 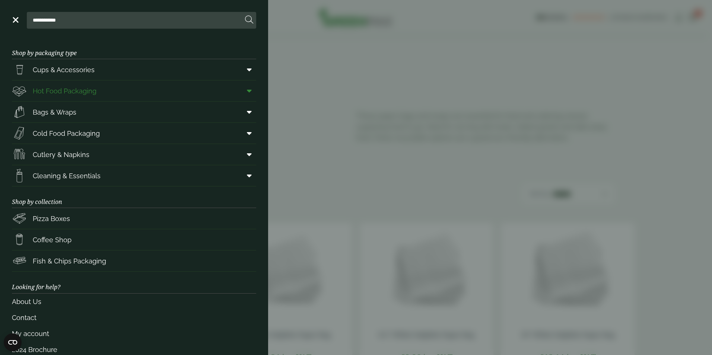 What do you see at coordinates (66, 133) in the screenshot?
I see `span: Cold Food Packaging` at bounding box center [66, 133].